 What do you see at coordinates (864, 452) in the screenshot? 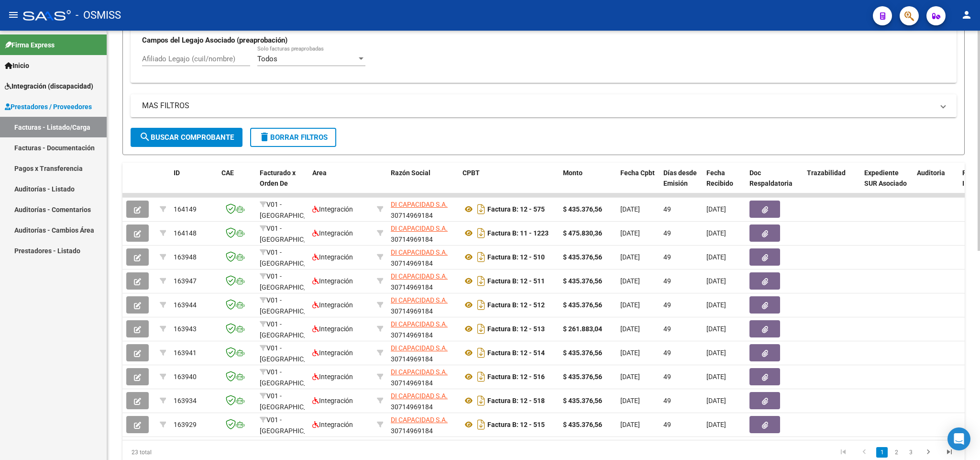
I see `a: go to previous page` at bounding box center [864, 452].